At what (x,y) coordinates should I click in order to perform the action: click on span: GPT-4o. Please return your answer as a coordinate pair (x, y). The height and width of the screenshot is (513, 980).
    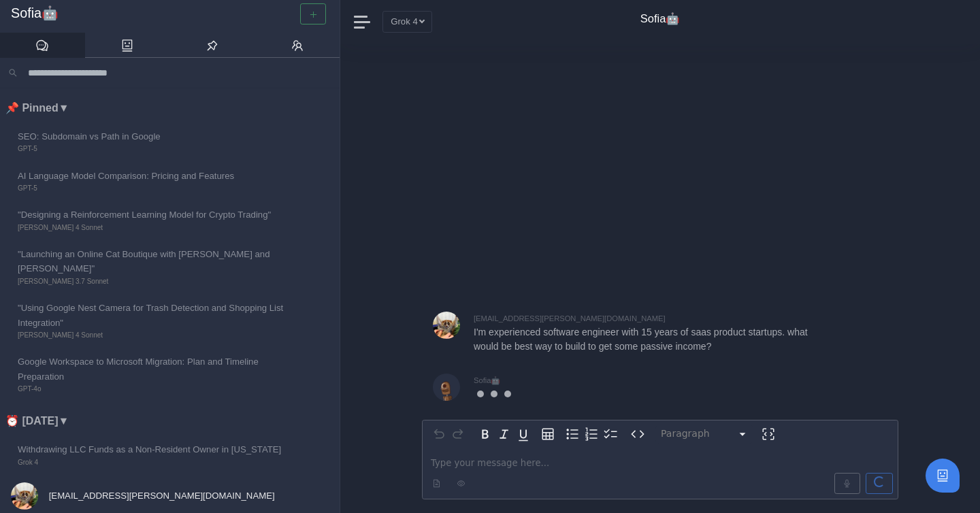
    Looking at the image, I should click on (154, 390).